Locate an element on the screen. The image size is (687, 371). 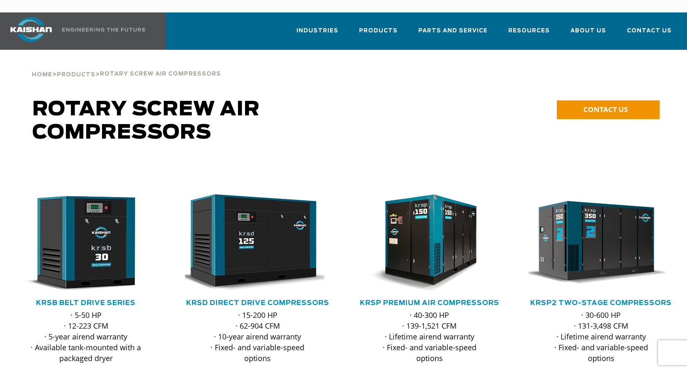
a: Parts and Service is located at coordinates (453, 34).